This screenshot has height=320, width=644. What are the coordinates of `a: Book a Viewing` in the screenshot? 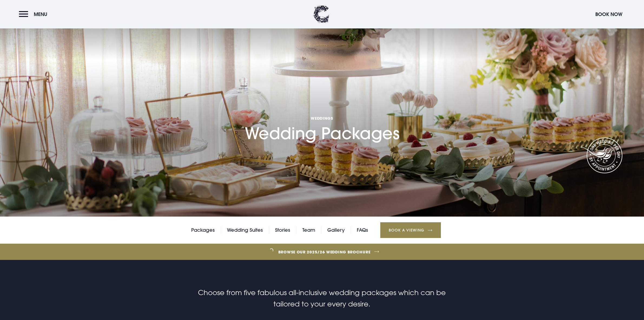 It's located at (410, 230).